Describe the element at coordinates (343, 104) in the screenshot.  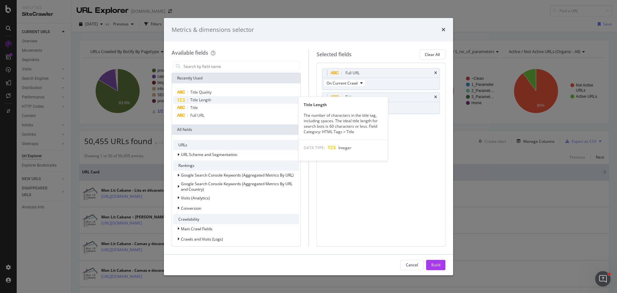
I see `div: Title Length` at that location.